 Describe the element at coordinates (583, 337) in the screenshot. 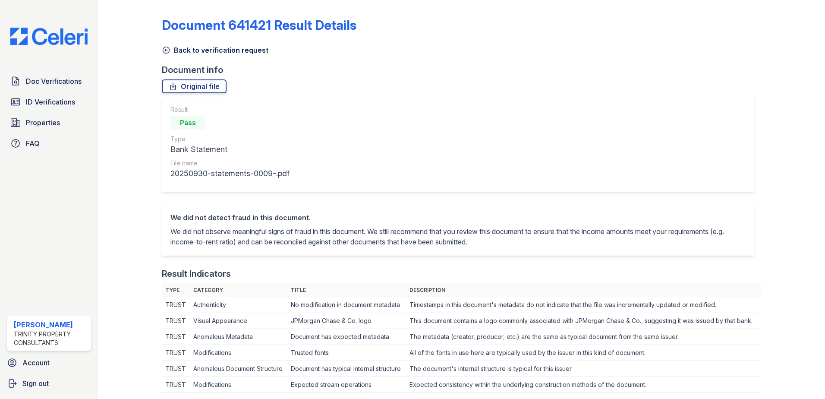

I see `td: The metadata (creator, producer, etc.) are the same as typical document from the same issuer.` at that location.